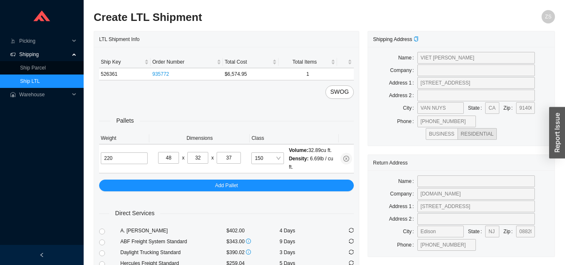  Describe the element at coordinates (174, 252) in the screenshot. I see `div: Daylight Trucking Standard` at that location.